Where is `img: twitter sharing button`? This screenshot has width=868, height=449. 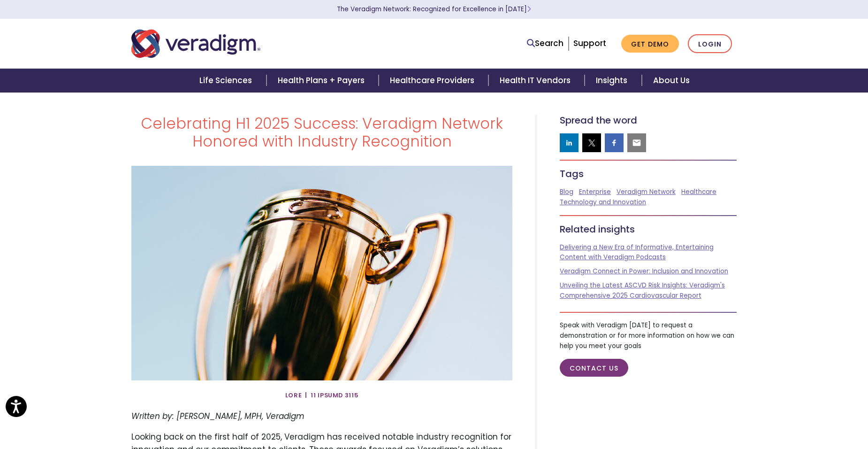
img: twitter sharing button is located at coordinates (591, 143).